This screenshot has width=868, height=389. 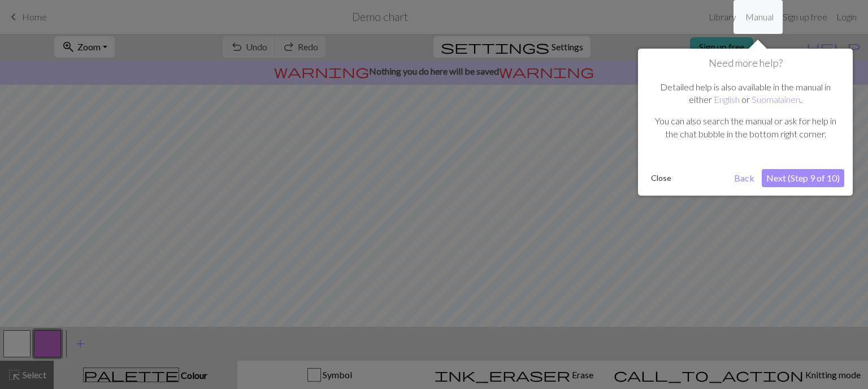 I want to click on button: Next (Step 9 of 10), so click(x=803, y=178).